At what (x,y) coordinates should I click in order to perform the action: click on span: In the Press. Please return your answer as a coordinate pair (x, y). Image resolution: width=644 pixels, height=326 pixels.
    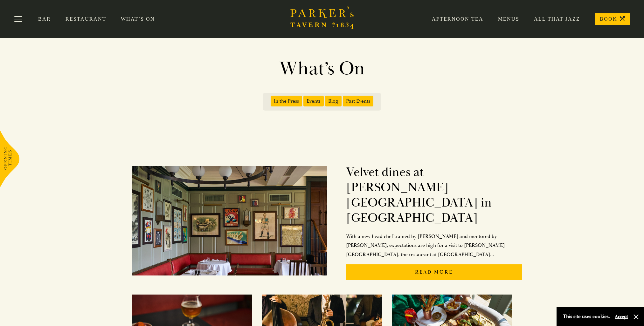
    Looking at the image, I should click on (286, 101).